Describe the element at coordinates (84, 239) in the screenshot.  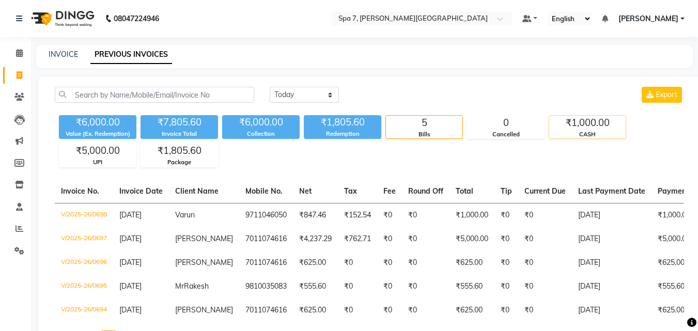
I see `td: V/2025-26/0697` at that location.